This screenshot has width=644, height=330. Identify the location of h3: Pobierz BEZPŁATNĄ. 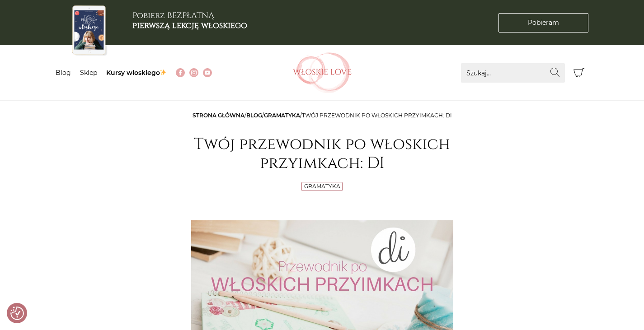
(190, 21).